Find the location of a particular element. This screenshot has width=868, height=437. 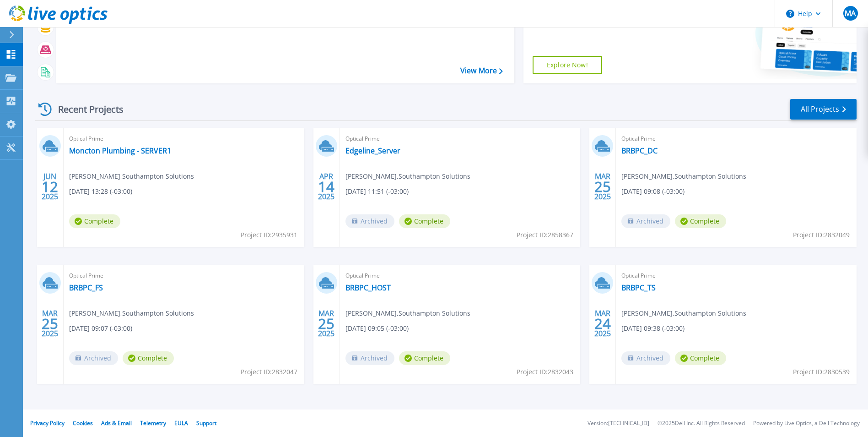

li: Powered by Live Optics, a Dell Technology is located at coordinates (806, 423).